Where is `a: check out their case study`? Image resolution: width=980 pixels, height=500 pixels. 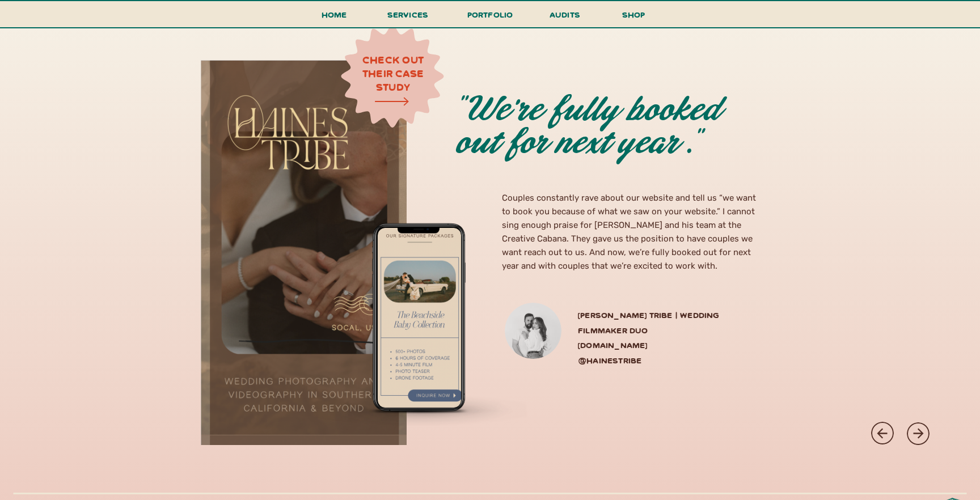
a: check out their case study is located at coordinates (393, 72).